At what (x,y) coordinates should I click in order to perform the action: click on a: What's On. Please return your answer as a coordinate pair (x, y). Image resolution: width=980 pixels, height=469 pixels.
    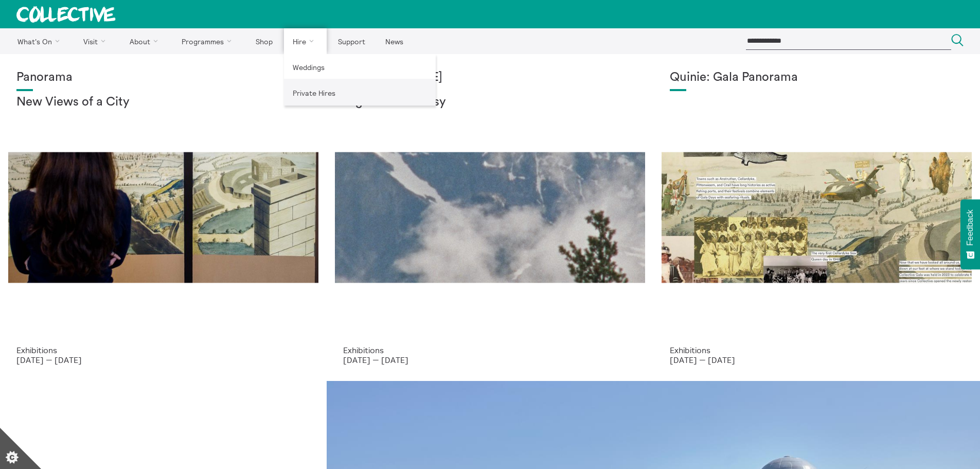
    Looking at the image, I should click on (40, 41).